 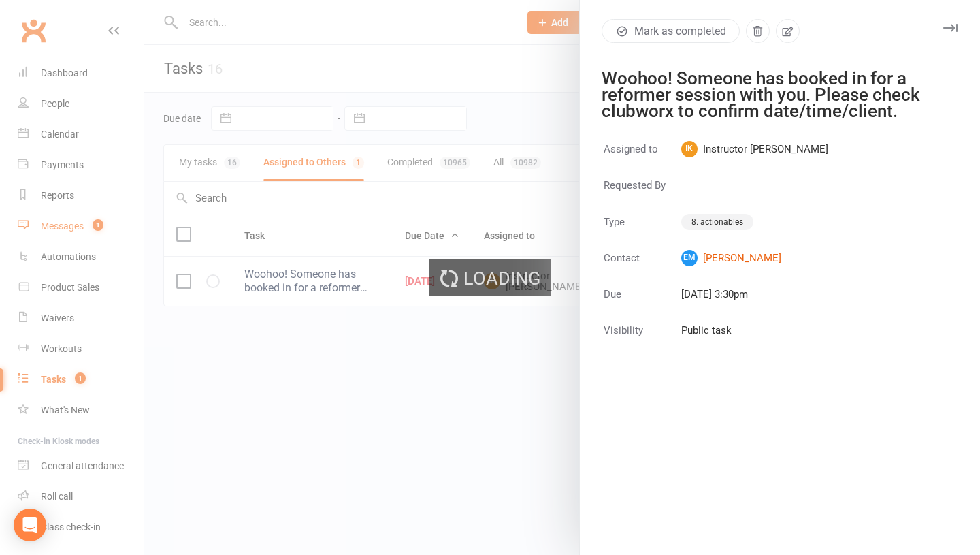 What do you see at coordinates (641, 157) in the screenshot?
I see `td: Assigned to` at bounding box center [641, 157].